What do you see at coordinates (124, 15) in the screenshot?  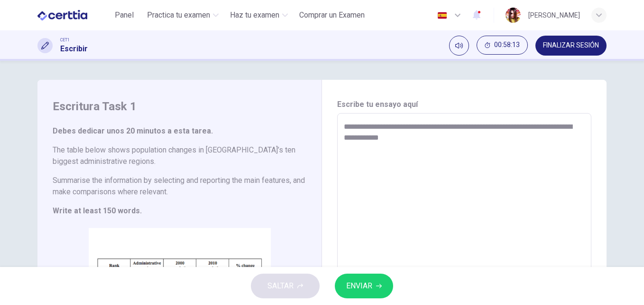 I see `span: Panel` at bounding box center [124, 15].